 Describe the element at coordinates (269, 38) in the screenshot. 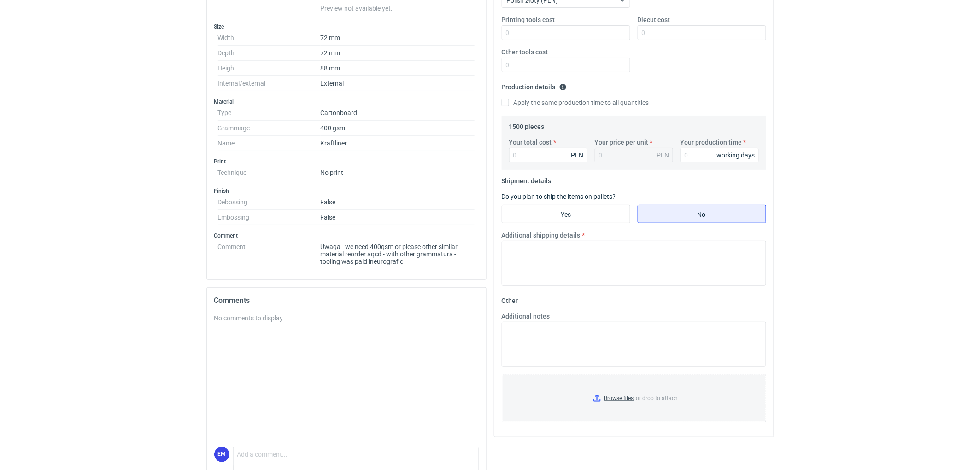

I see `dt: Width` at that location.